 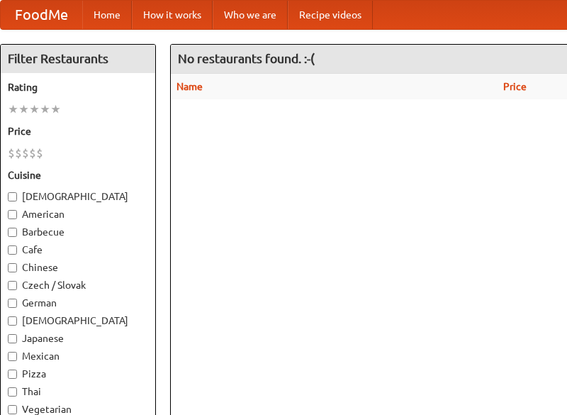 What do you see at coordinates (41, 15) in the screenshot?
I see `a: FoodMe` at bounding box center [41, 15].